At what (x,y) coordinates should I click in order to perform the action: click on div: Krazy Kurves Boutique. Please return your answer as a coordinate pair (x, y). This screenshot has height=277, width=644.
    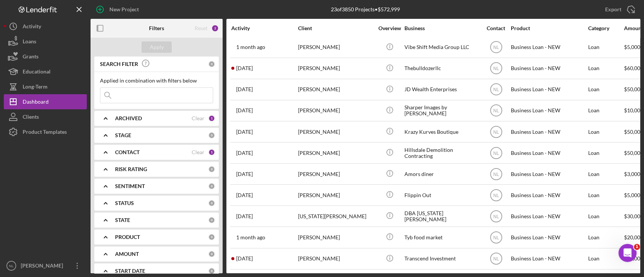
    Looking at the image, I should click on (442, 132).